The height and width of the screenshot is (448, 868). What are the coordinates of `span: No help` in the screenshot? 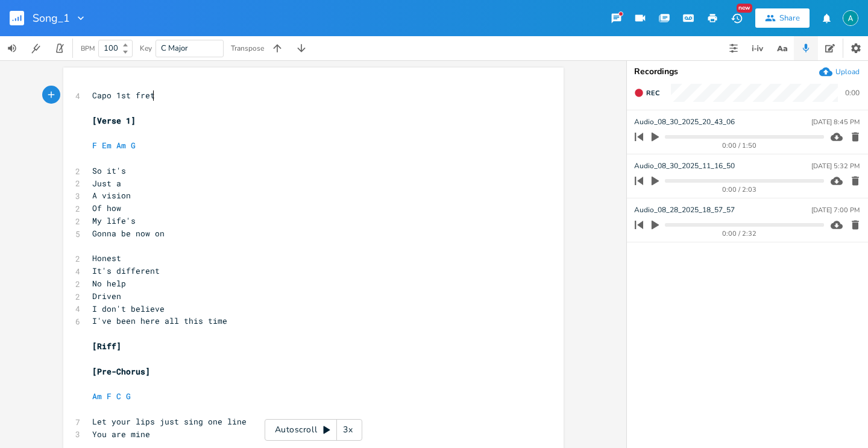 It's located at (109, 283).